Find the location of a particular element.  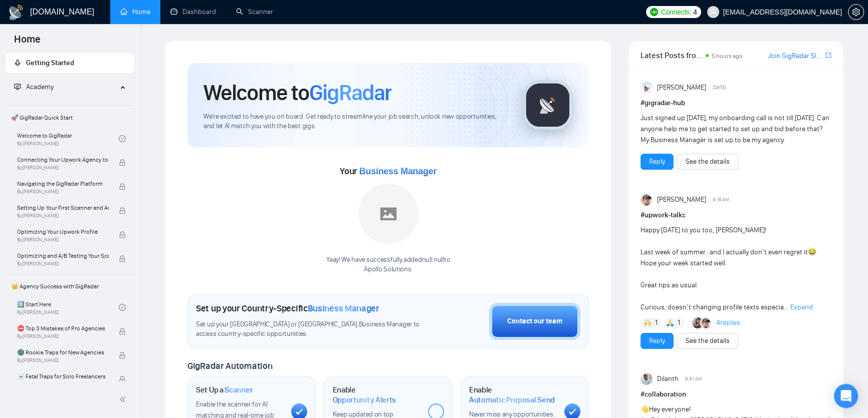

span: 8:16 AM is located at coordinates (721, 200).